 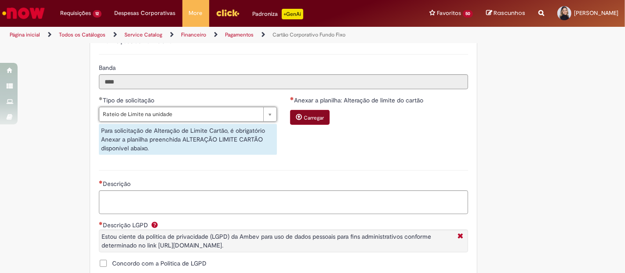 What do you see at coordinates (449, 13) in the screenshot?
I see `span: Favoritos` at bounding box center [449, 13].